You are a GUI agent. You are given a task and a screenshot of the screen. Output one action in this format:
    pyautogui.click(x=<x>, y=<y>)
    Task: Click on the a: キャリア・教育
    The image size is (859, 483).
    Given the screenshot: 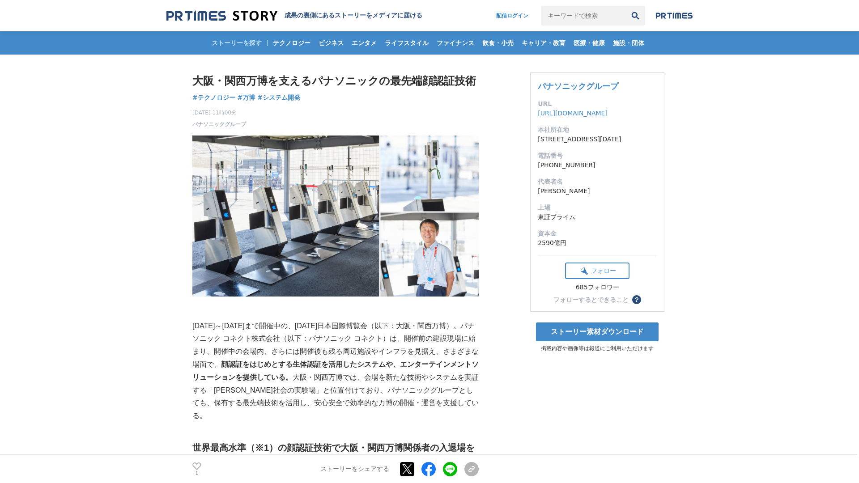 What is the action you would take?
    pyautogui.click(x=543, y=43)
    